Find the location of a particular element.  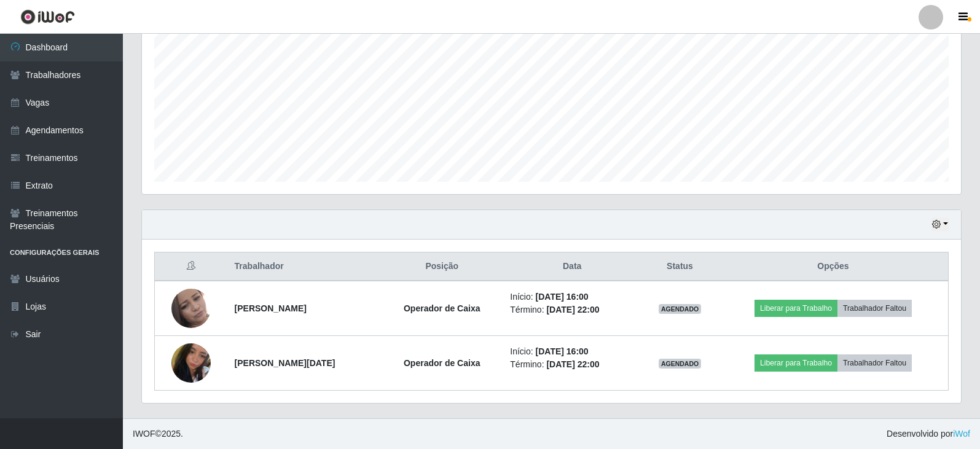

img: 1737905263534.jpeg is located at coordinates (191, 363).